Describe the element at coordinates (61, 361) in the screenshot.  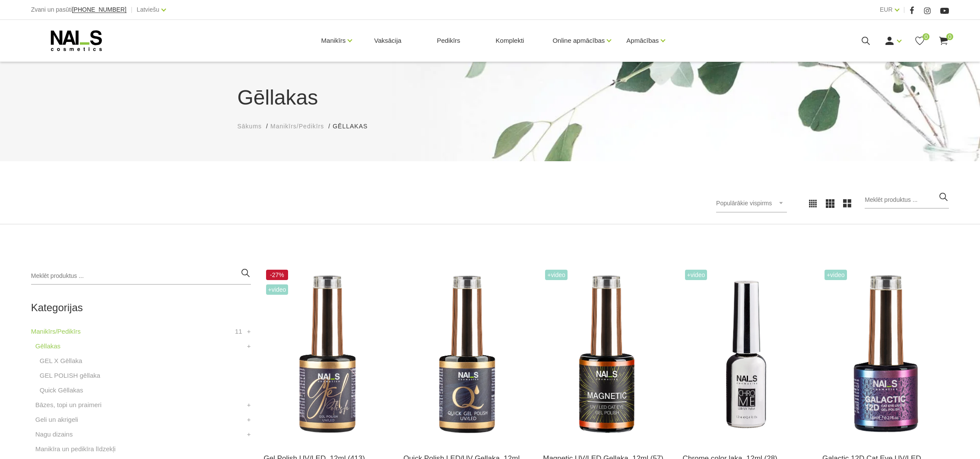
I see `a: GEL X Gēllaka` at that location.